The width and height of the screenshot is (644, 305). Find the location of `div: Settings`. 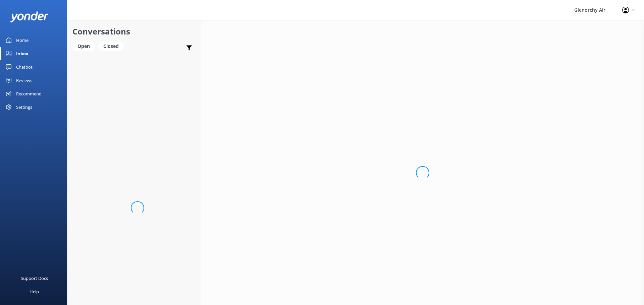

div: Settings is located at coordinates (24, 107).